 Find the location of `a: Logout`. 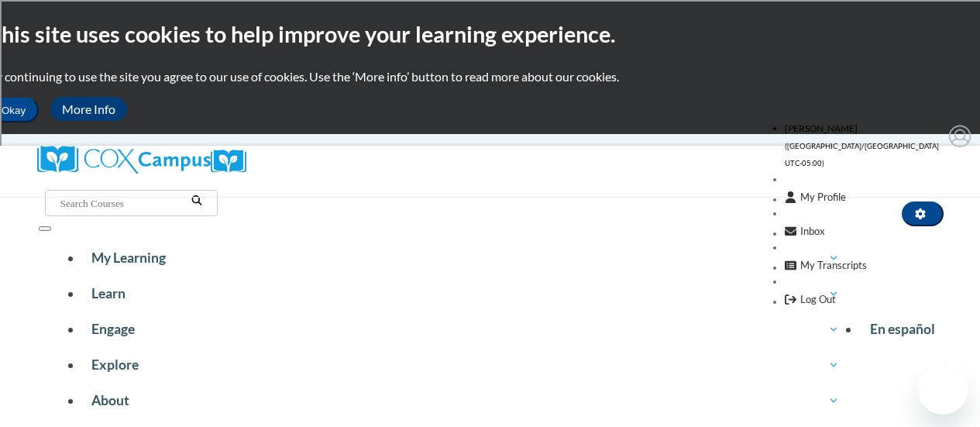

a: Logout is located at coordinates (883, 299).